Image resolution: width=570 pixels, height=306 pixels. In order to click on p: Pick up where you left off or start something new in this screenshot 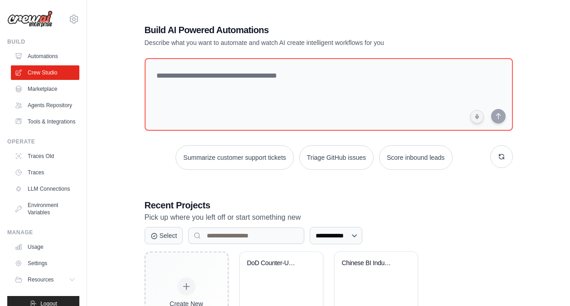, I will do `click(329, 217)`.